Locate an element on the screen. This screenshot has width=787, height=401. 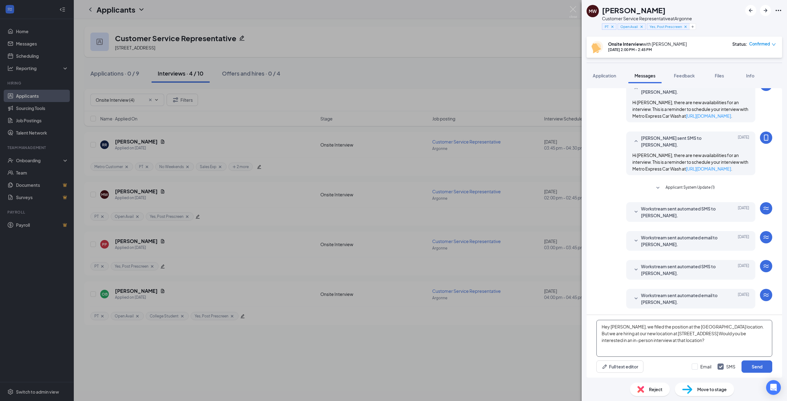
span: down is located at coordinates (774, 45).